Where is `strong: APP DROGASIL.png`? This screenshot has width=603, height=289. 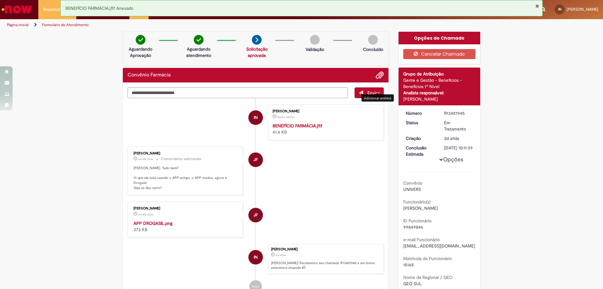
strong: APP DROGASIL.png is located at coordinates (153, 223).